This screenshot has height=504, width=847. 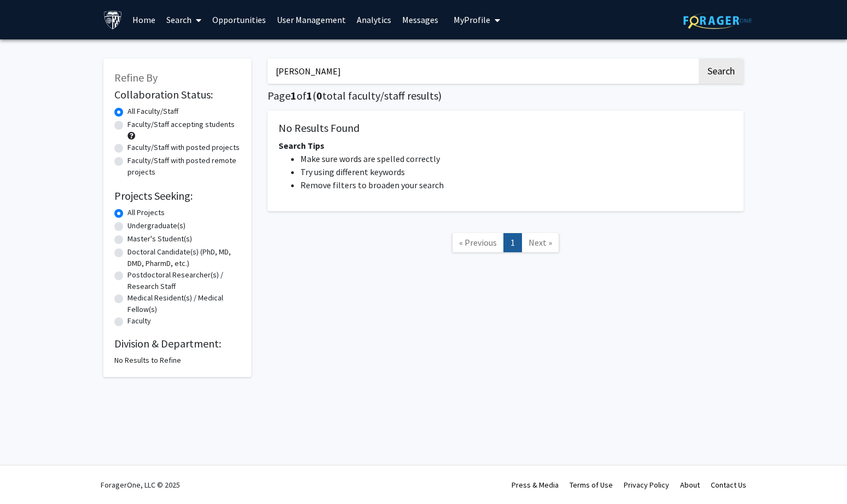 I want to click on label: Faculty, so click(x=139, y=320).